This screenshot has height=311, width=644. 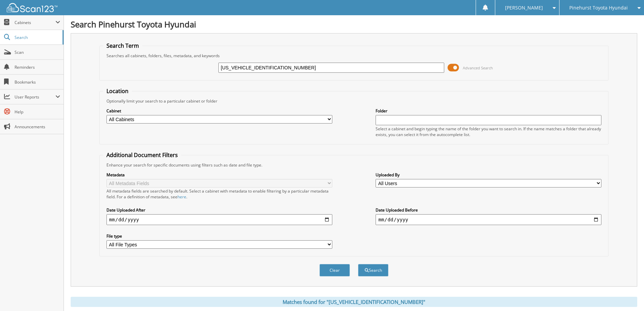 I want to click on span: Advanced Search, so click(x=478, y=68).